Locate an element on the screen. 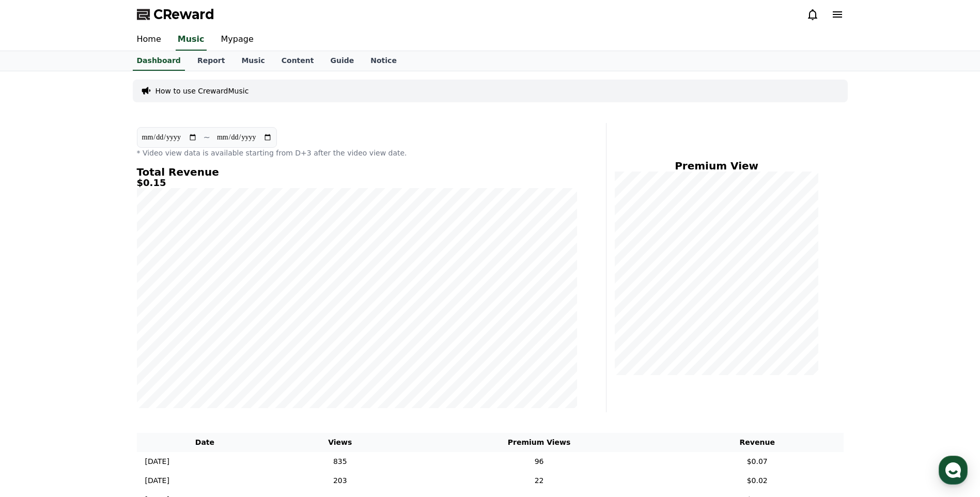 This screenshot has width=980, height=497. th: Views is located at coordinates (340, 442).